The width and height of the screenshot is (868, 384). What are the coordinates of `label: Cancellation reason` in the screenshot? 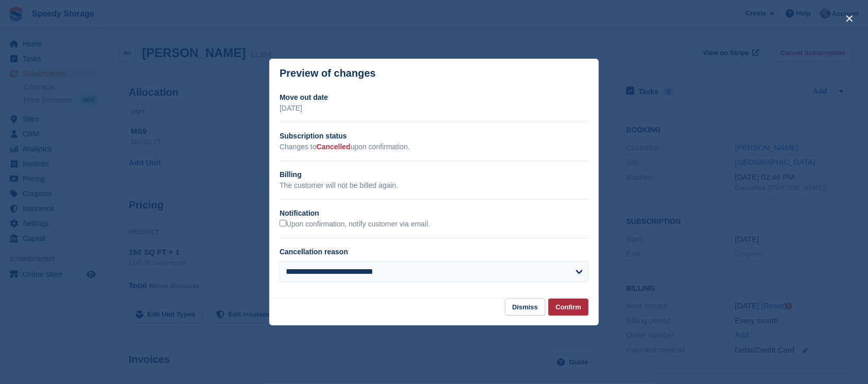 It's located at (313, 252).